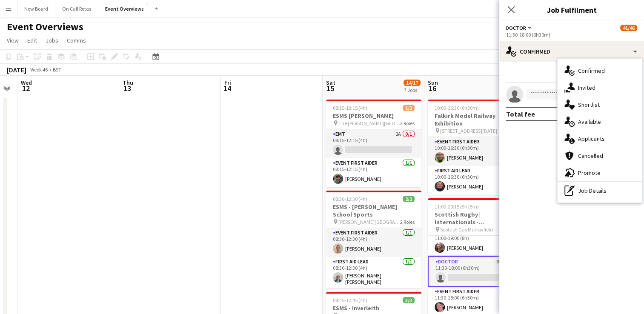 This screenshot has height=314, width=644. I want to click on span: Sun, so click(433, 83).